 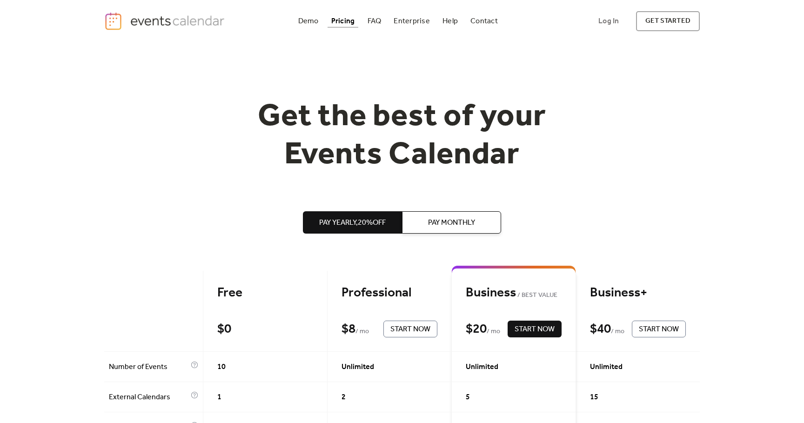 What do you see at coordinates (608, 21) in the screenshot?
I see `a: Log In` at bounding box center [608, 21].